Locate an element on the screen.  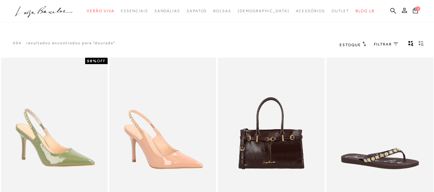
strong: 50% is located at coordinates (92, 61).